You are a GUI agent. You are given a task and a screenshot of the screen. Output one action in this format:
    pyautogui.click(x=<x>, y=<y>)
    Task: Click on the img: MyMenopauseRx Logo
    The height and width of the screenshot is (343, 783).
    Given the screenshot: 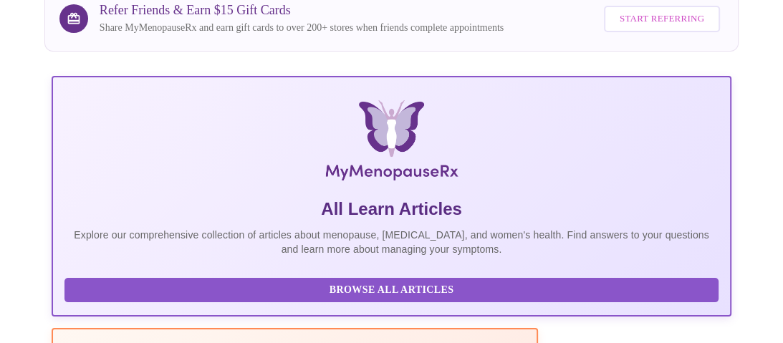 What is the action you would take?
    pyautogui.click(x=391, y=143)
    